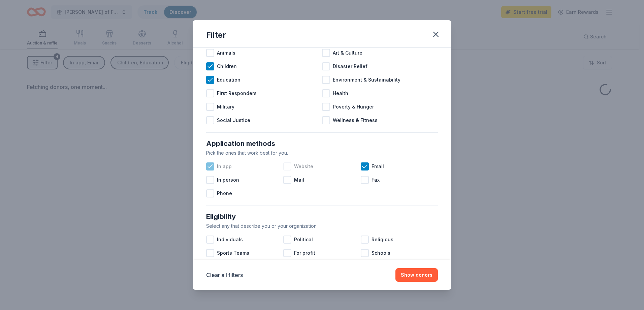 This screenshot has height=310, width=644. What do you see at coordinates (350, 67) in the screenshot?
I see `span: Disaster Relief` at bounding box center [350, 67].